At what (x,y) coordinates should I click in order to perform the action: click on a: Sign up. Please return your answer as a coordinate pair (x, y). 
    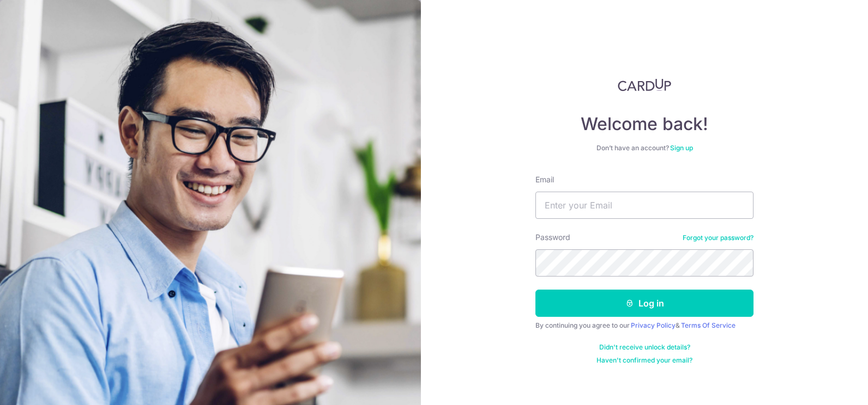
    Looking at the image, I should click on (681, 147).